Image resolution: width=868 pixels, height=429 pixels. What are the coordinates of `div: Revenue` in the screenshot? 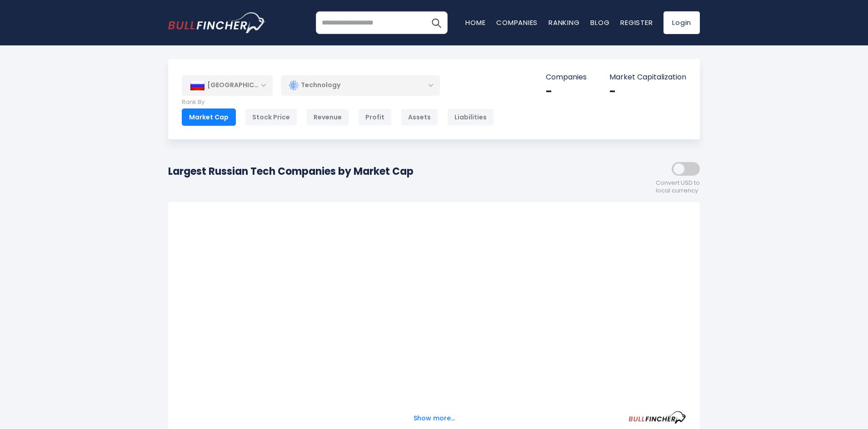 It's located at (328, 117).